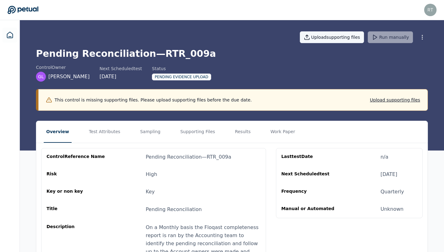 This screenshot has width=444, height=252. Describe the element at coordinates (232, 132) in the screenshot. I see `nav: Tabs` at that location.